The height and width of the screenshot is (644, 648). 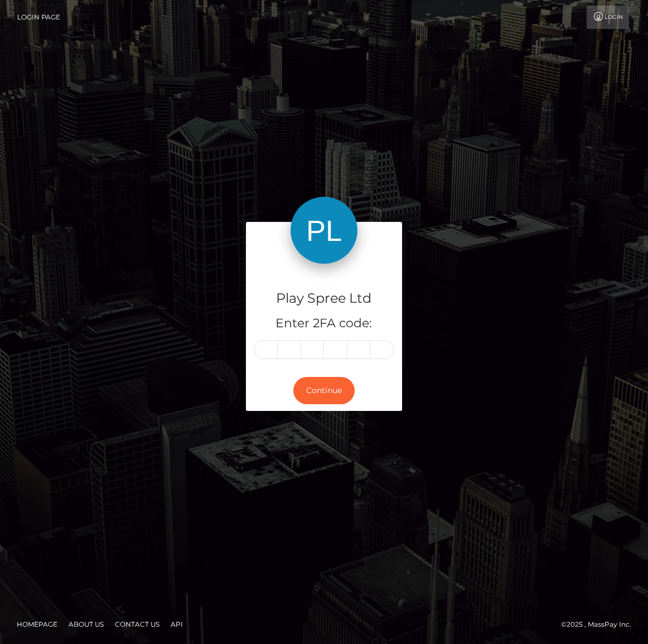 I want to click on a: Homepage, so click(x=37, y=624).